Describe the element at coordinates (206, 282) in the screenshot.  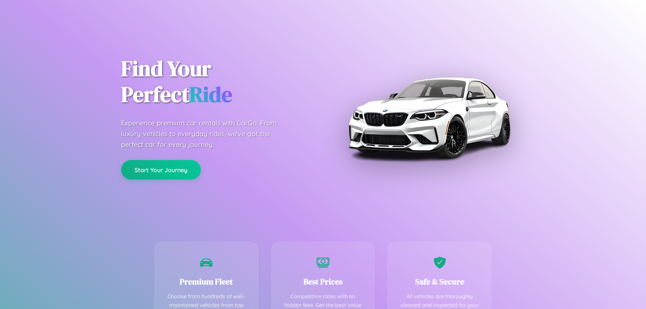
I see `h3: Premium Fleet` at that location.